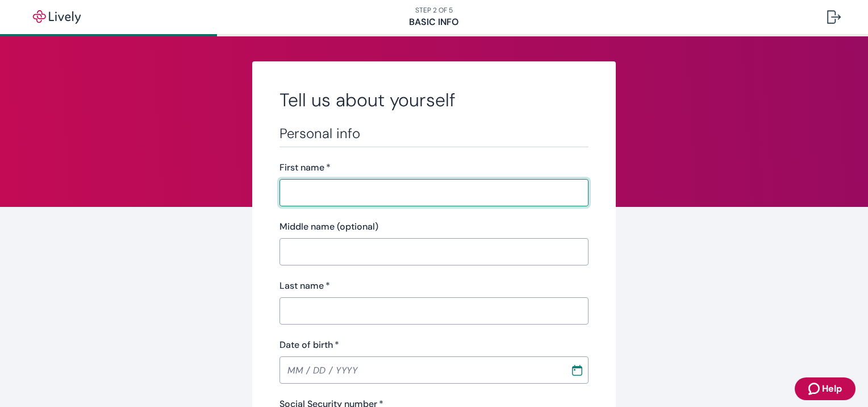 This screenshot has width=868, height=407. What do you see at coordinates (329, 227) in the screenshot?
I see `label: Middle name (optional)` at bounding box center [329, 227].